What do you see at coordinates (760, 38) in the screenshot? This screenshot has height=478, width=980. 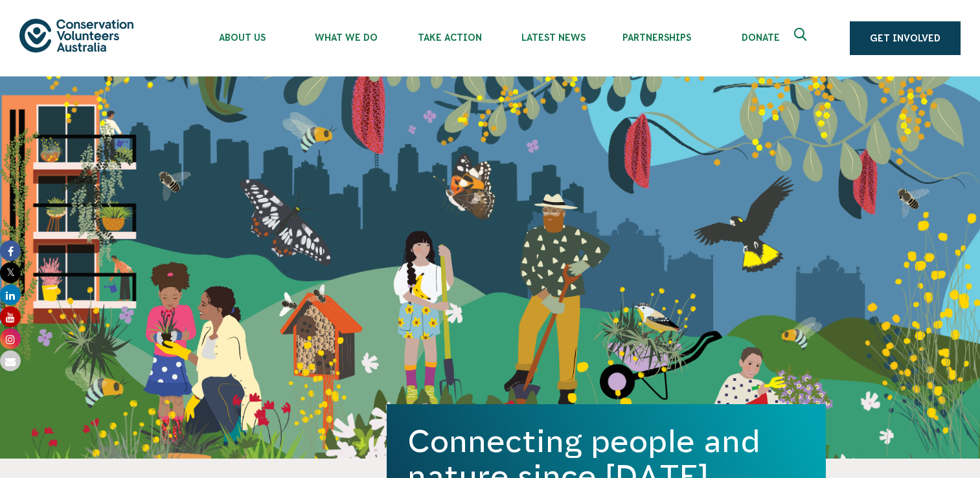 I see `span: Donate` at bounding box center [760, 38].